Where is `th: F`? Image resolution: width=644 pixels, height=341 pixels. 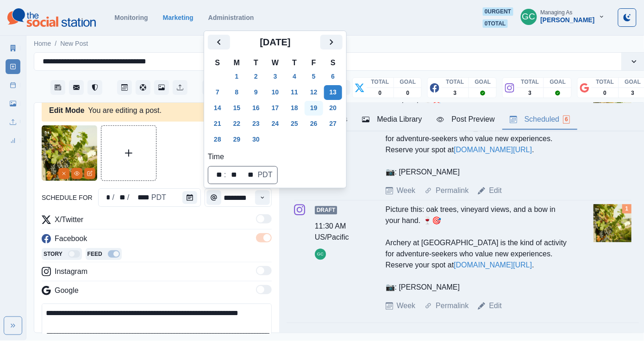
th: F is located at coordinates (314, 63).